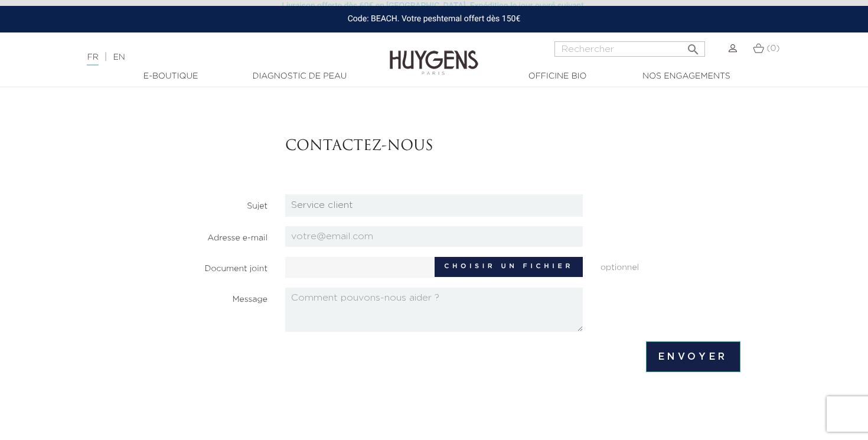  I want to click on input: votre@email.com, so click(434, 236).